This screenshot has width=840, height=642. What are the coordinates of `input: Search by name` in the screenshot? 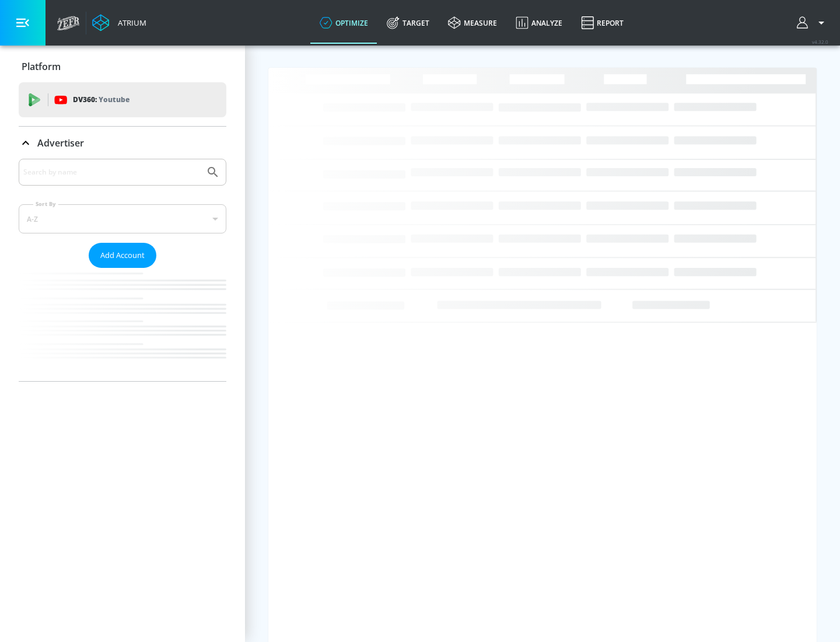 It's located at (112, 172).